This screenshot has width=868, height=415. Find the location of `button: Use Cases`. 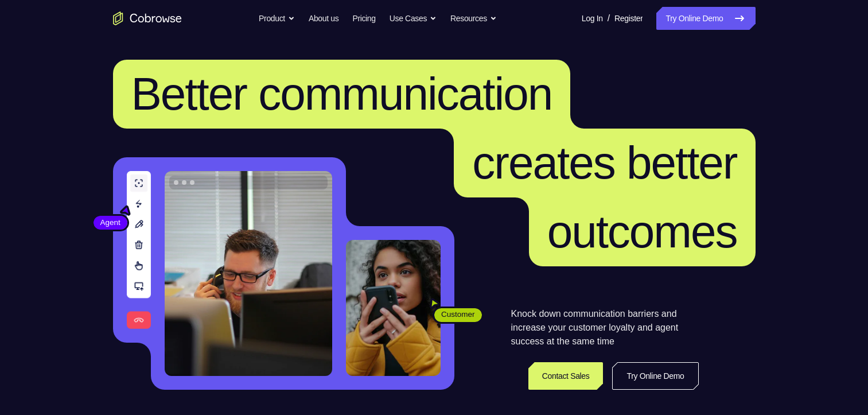

button: Use Cases is located at coordinates (413, 18).